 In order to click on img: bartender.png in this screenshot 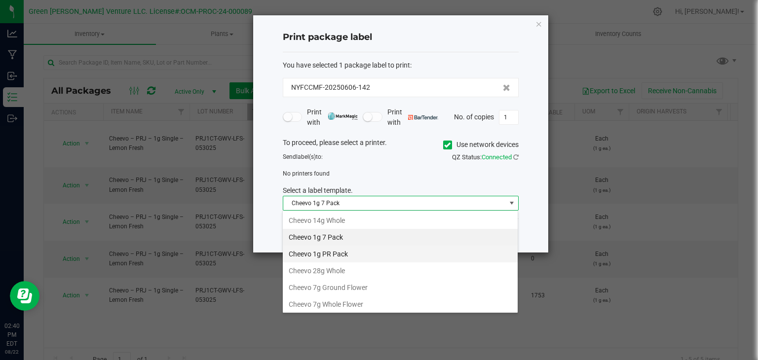, I will do `click(423, 118)`.